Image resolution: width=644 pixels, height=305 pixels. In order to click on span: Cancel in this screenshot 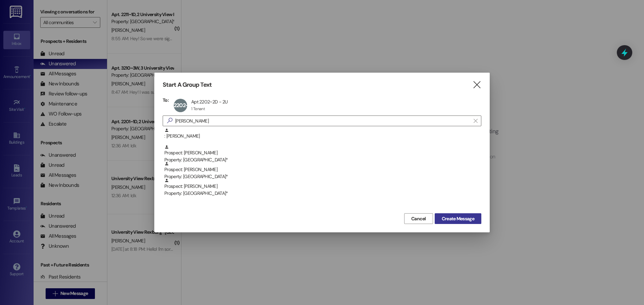, I will do `click(418, 219)`.